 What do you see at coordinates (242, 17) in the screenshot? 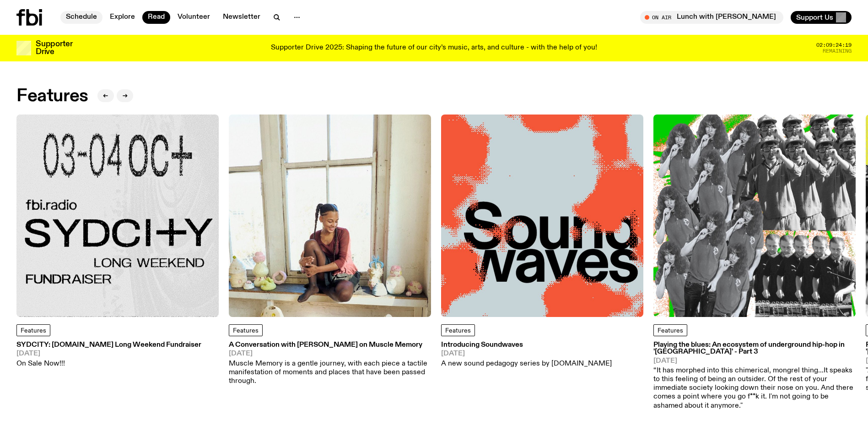
I see `a: Newsletter` at bounding box center [242, 17].